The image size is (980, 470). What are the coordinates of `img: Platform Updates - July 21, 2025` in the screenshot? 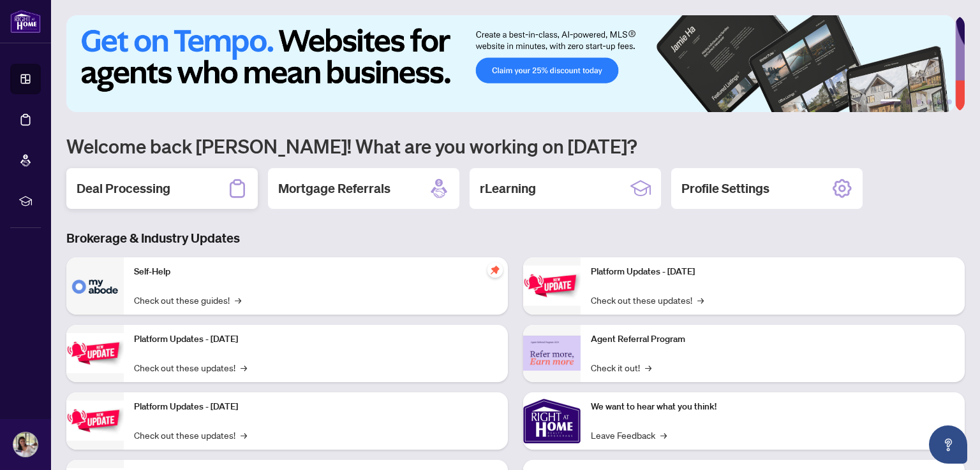 It's located at (95, 421).